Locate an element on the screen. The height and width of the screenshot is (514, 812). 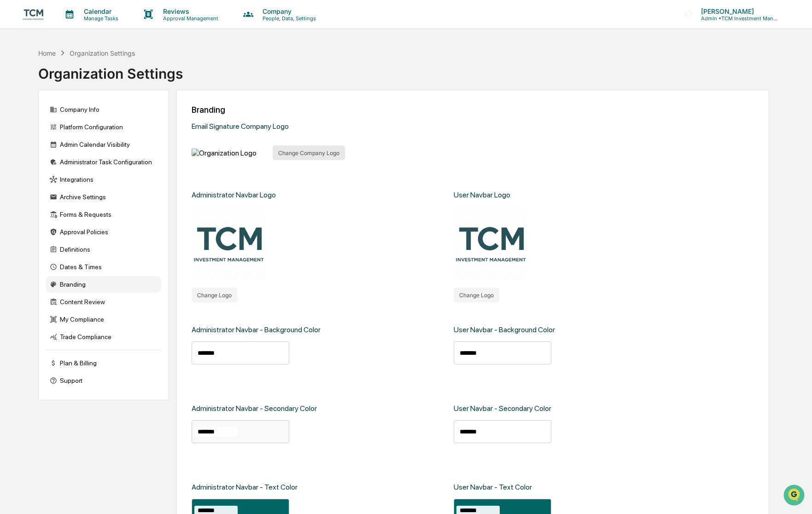
div: Administrator Navbar Logo is located at coordinates (234, 195).